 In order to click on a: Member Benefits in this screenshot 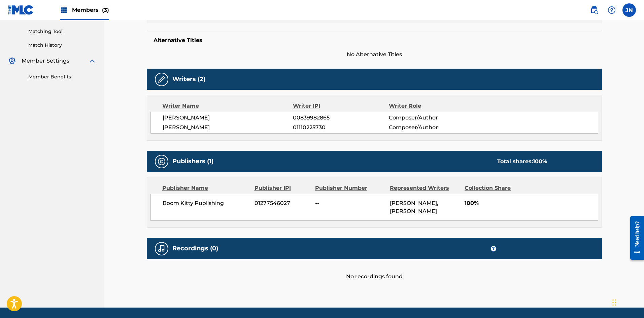, I will do `click(62, 77)`.